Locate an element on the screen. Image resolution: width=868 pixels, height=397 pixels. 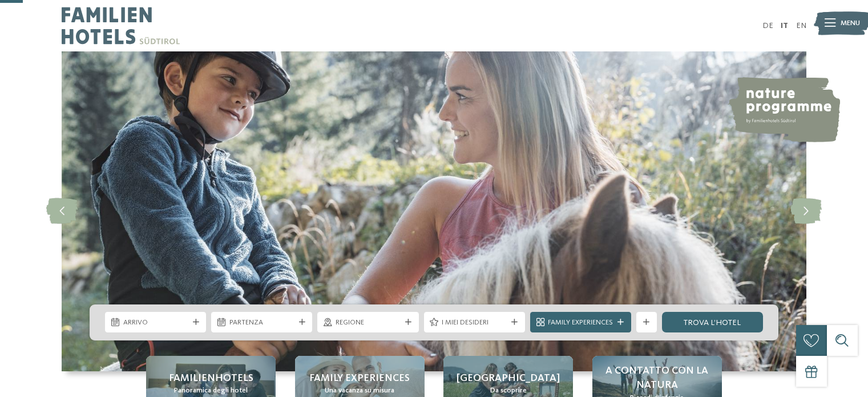
a: nature programme by Familienhotels Südtirol is located at coordinates (784, 110).